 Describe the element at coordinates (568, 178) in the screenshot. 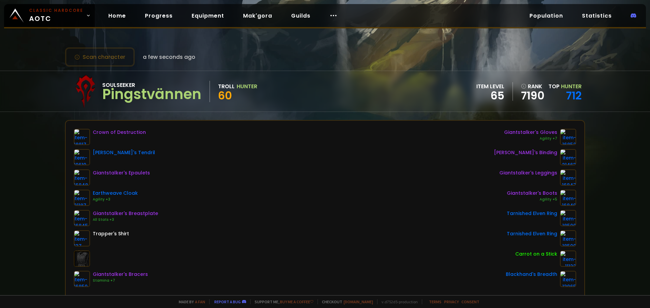

I see `img: item-16847` at that location.